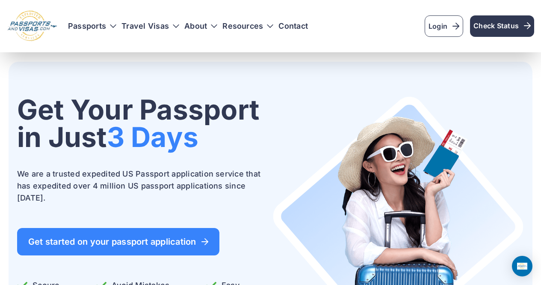 This screenshot has width=541, height=285. What do you see at coordinates (118, 241) in the screenshot?
I see `a: Get started on your passport application` at bounding box center [118, 241].